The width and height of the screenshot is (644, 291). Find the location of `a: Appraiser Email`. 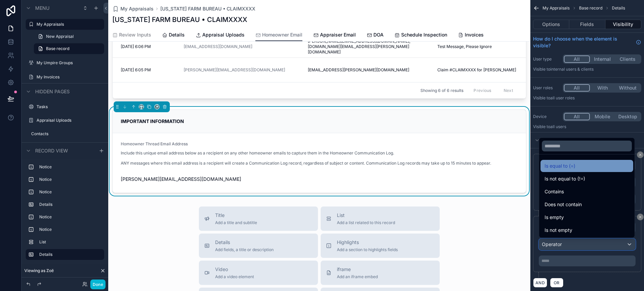

a: Appraiser Email is located at coordinates (335, 35).